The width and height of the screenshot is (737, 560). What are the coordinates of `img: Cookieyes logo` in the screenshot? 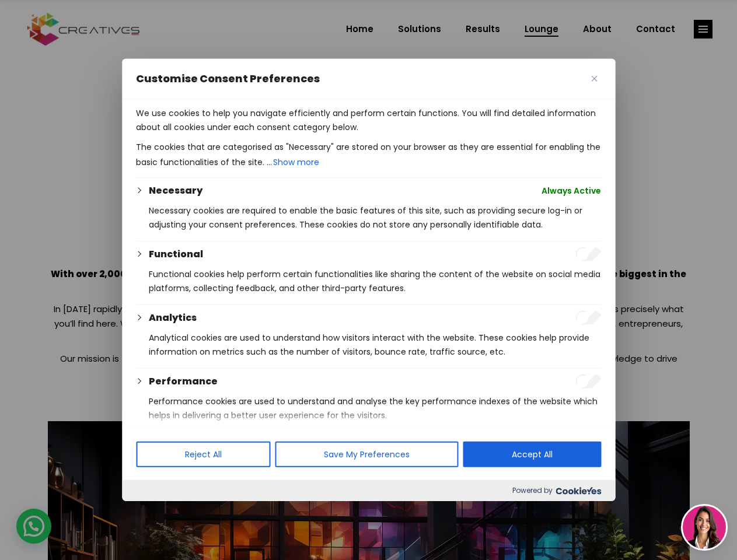 It's located at (579, 491).